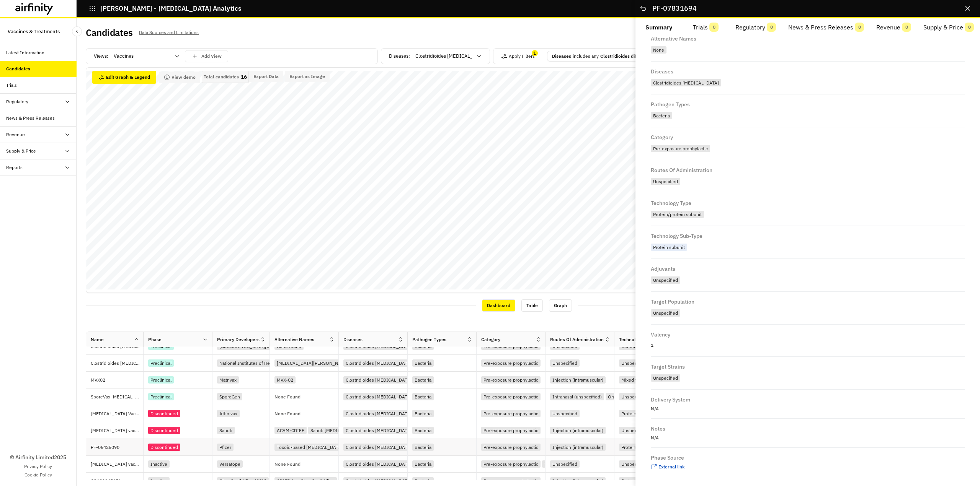 The image size is (980, 486). Describe the element at coordinates (808, 345) in the screenshot. I see `p: 1` at that location.